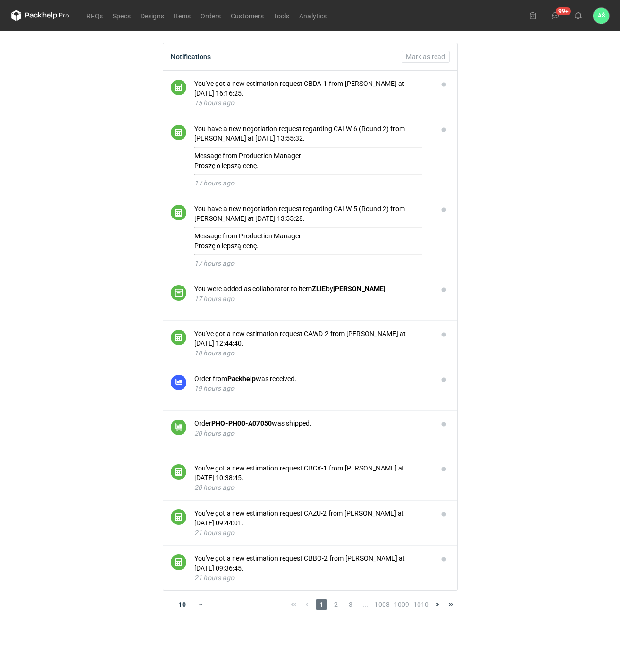  What do you see at coordinates (312, 353) in the screenshot?
I see `div: 18 hours ago` at bounding box center [312, 353].